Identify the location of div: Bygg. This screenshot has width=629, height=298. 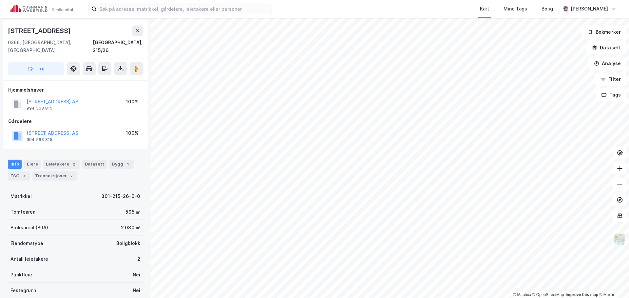
(122, 164).